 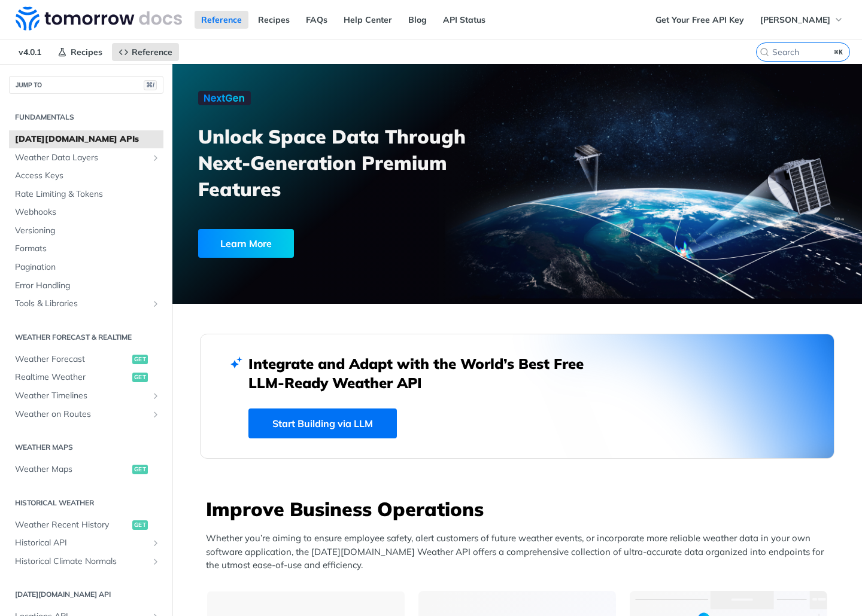 What do you see at coordinates (87, 194) in the screenshot?
I see `span: Rate Limiting & Tokens` at bounding box center [87, 194].